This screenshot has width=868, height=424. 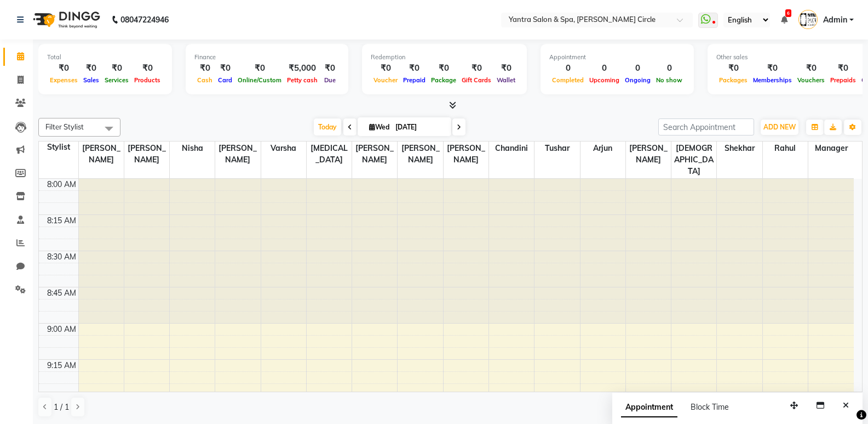 What do you see at coordinates (835, 20) in the screenshot?
I see `span: Admin` at bounding box center [835, 20].